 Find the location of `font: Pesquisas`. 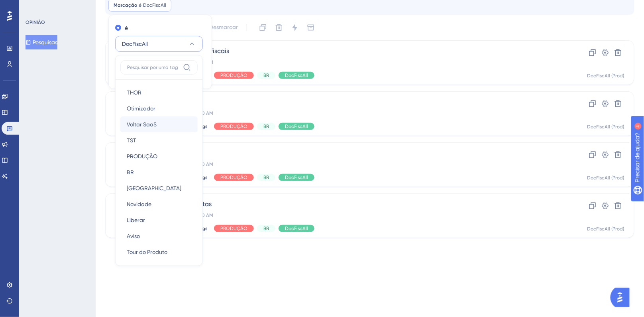

font: Pesquisas is located at coordinates (45, 42).